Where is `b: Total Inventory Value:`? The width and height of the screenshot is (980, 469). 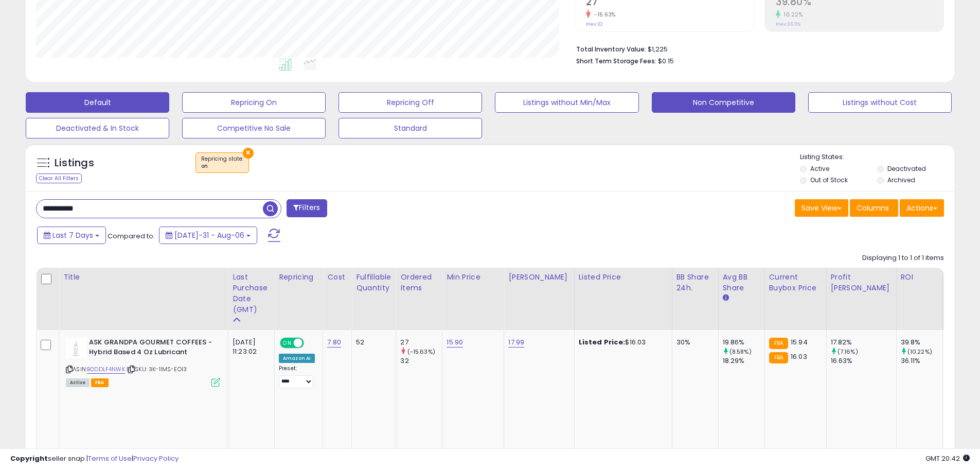 b: Total Inventory Value: is located at coordinates (611, 48).